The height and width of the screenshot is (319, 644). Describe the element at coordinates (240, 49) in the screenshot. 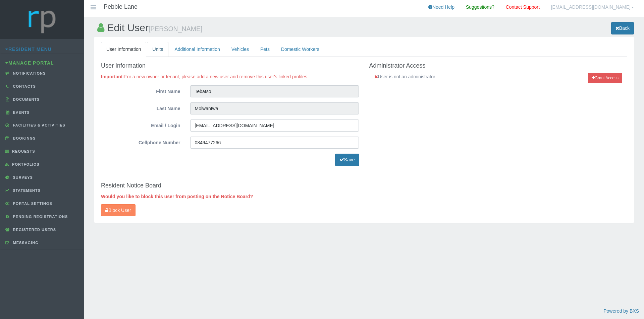

I see `a: Vehicles` at that location.